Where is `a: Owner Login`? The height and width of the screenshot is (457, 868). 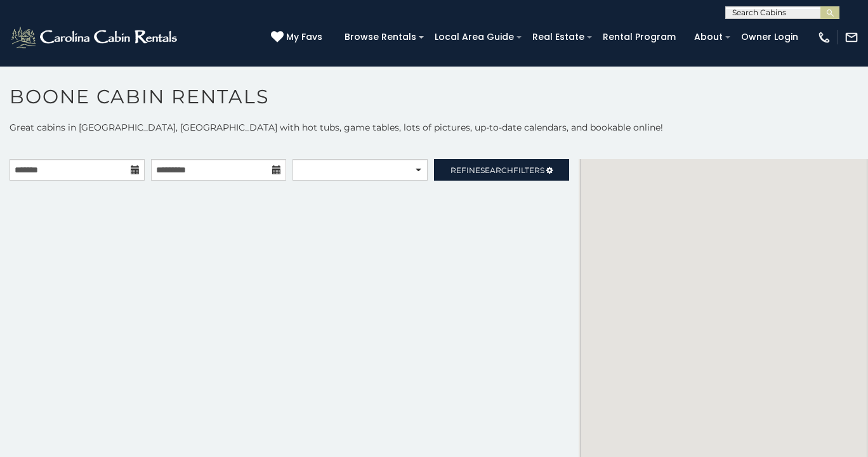 a: Owner Login is located at coordinates (770, 37).